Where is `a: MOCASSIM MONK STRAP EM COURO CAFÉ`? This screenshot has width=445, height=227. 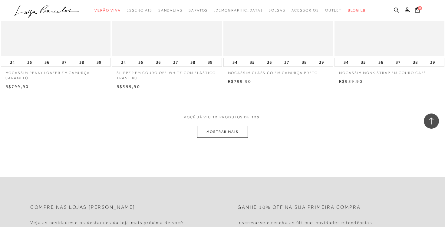
a: MOCASSIM MONK STRAP EM COURO CAFÉ is located at coordinates (390, 71).